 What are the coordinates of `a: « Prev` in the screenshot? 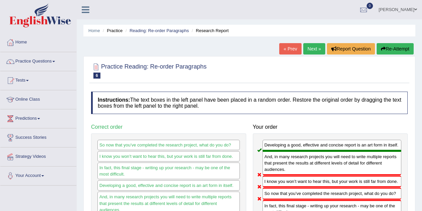 It's located at (290, 49).